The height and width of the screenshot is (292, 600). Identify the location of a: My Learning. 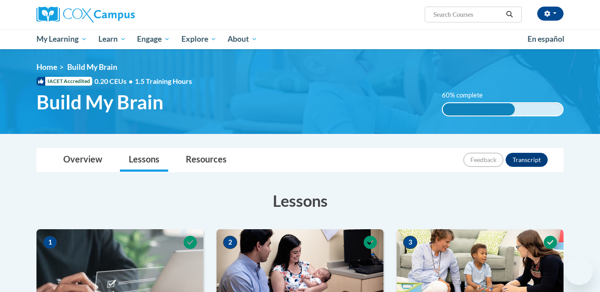
(61, 39).